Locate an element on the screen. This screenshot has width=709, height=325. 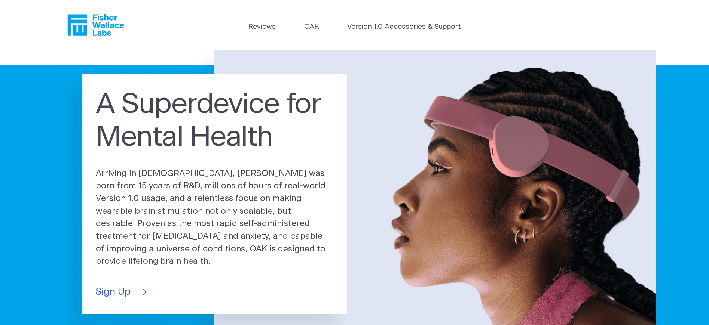
a: OAK is located at coordinates (311, 27).